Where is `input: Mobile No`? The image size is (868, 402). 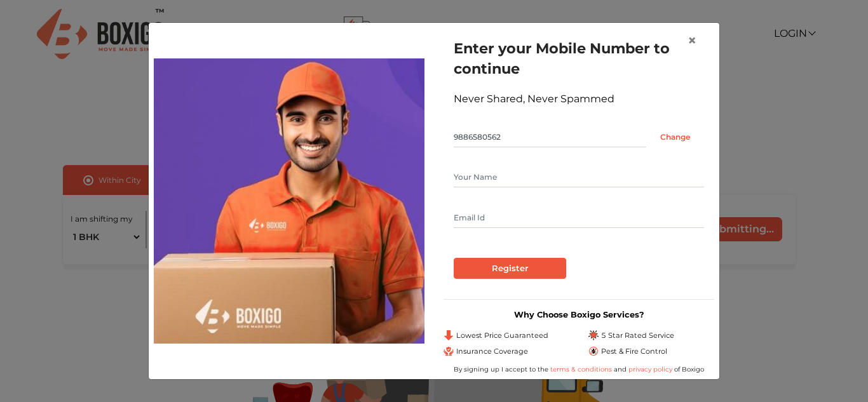
input: Mobile No is located at coordinates (549, 137).